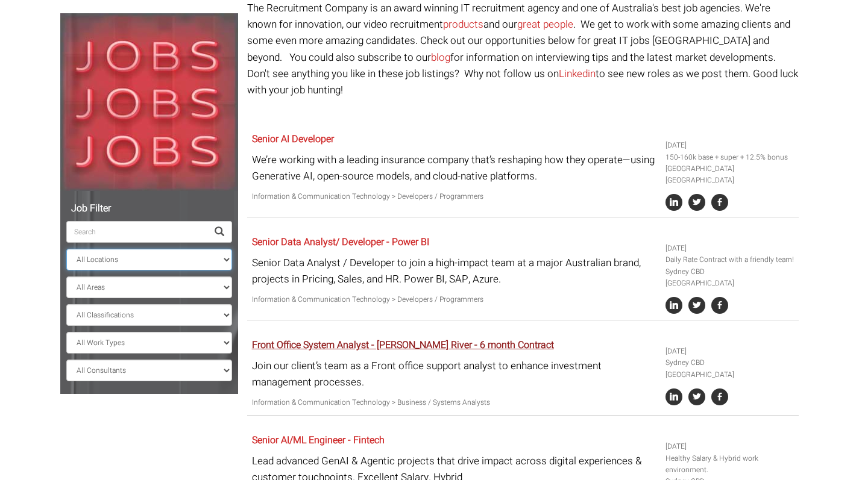 The image size is (859, 480). I want to click on img: Jobs, Jobs, Jobs, so click(149, 102).